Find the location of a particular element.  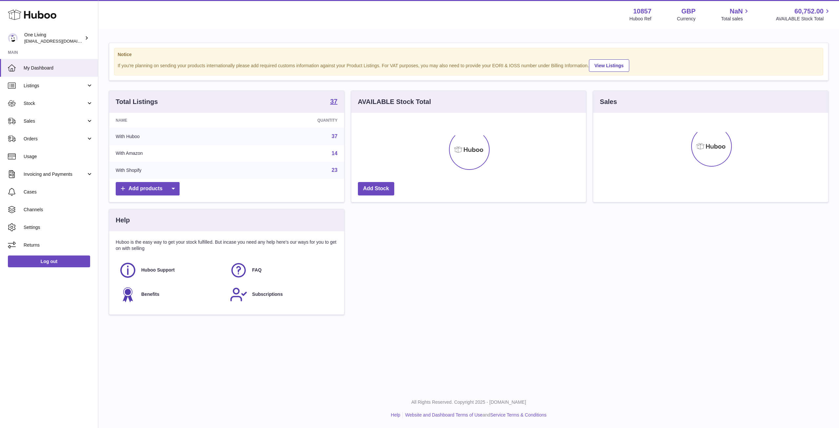

span: Cases is located at coordinates (58, 192).